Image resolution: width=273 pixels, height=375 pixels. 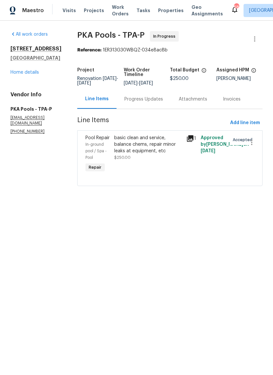 I want to click on b: Reference:, so click(x=89, y=50).